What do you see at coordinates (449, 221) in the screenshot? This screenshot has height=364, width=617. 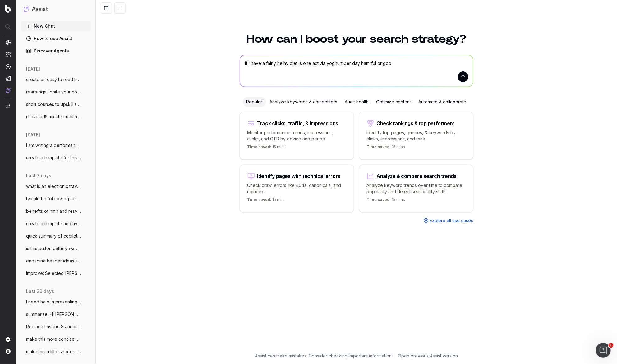 I see `a: Explore all use cases` at bounding box center [449, 221].